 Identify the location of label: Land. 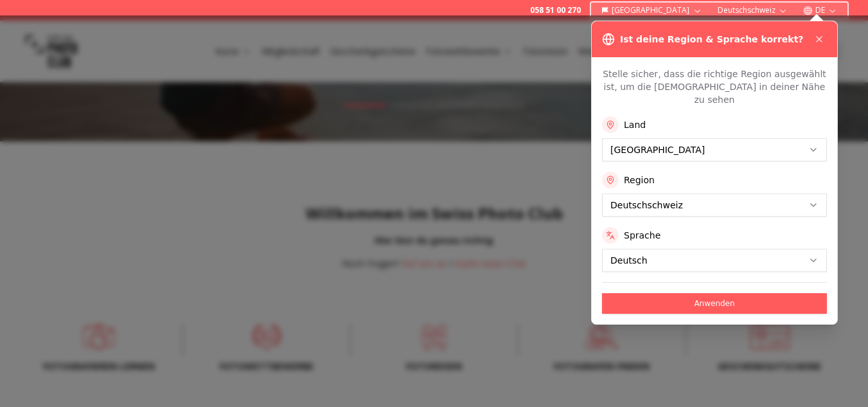
(635, 125).